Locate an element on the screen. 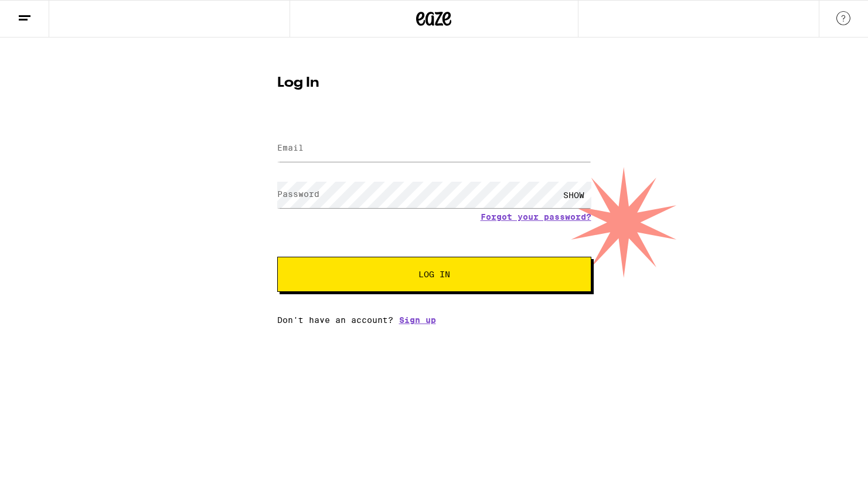  label: Password is located at coordinates (298, 194).